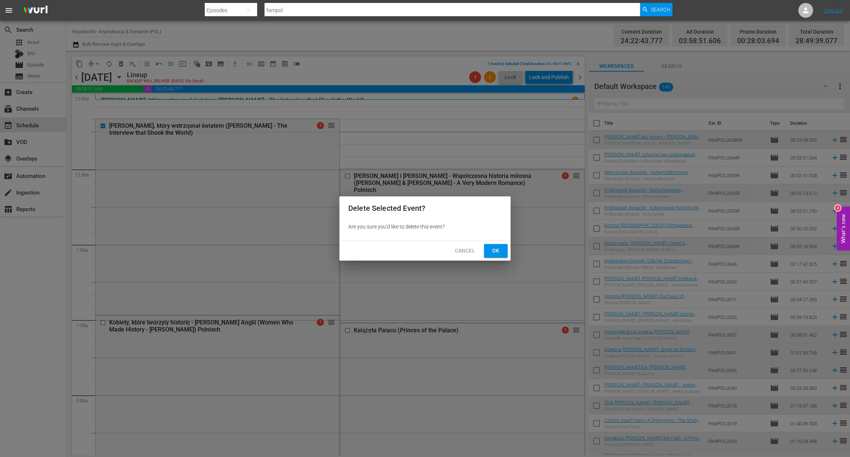 The width and height of the screenshot is (850, 457). I want to click on span: Cancel, so click(465, 250).